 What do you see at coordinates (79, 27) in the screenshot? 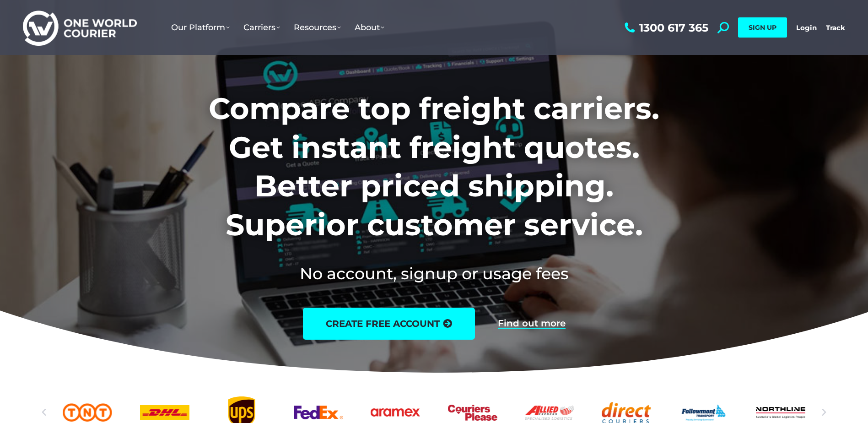
I see `img: One World Courier` at bounding box center [79, 27].